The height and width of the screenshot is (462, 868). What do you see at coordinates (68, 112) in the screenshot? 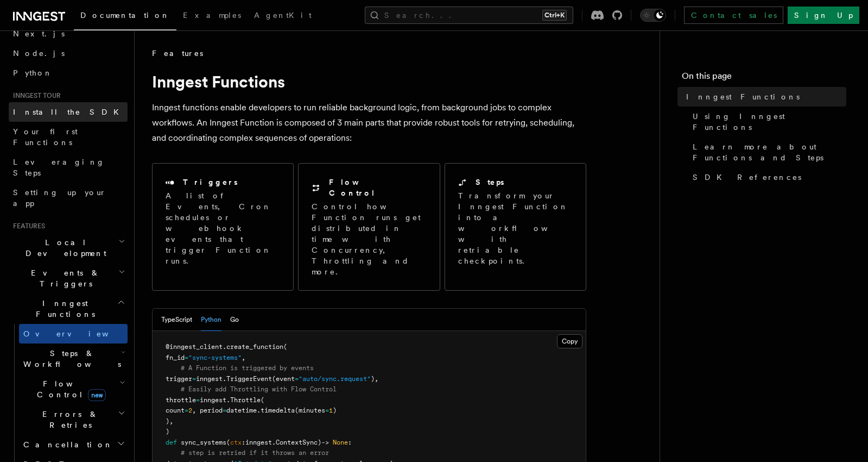
I see `a: Install the SDK` at bounding box center [68, 112].